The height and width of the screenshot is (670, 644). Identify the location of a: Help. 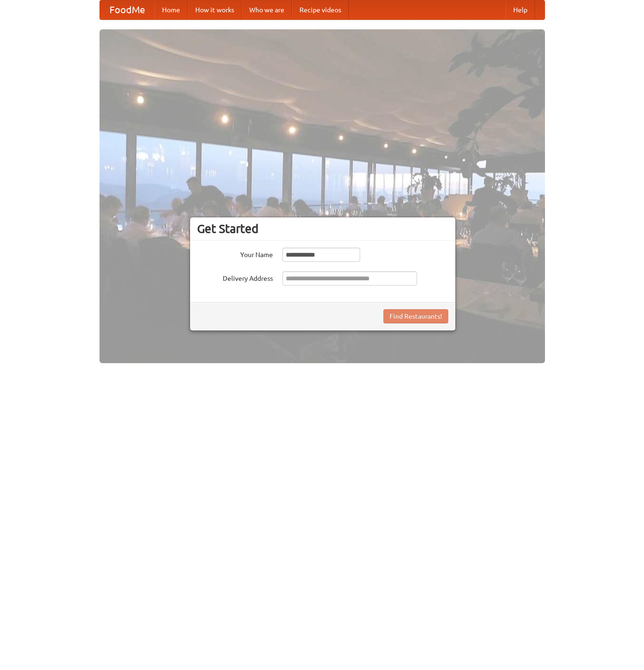
(520, 10).